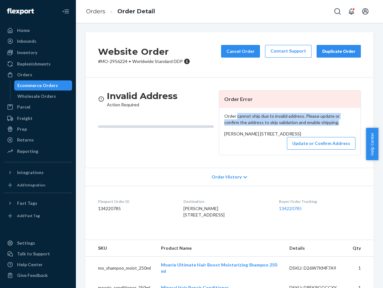  Describe the element at coordinates (136, 11) in the screenshot. I see `a: Order Detail` at that location.